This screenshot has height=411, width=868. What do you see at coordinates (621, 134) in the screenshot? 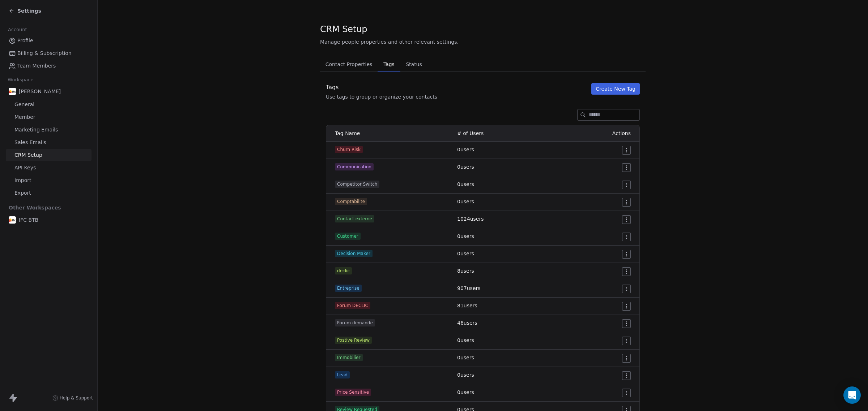
I see `span: Actions` at bounding box center [621, 134].